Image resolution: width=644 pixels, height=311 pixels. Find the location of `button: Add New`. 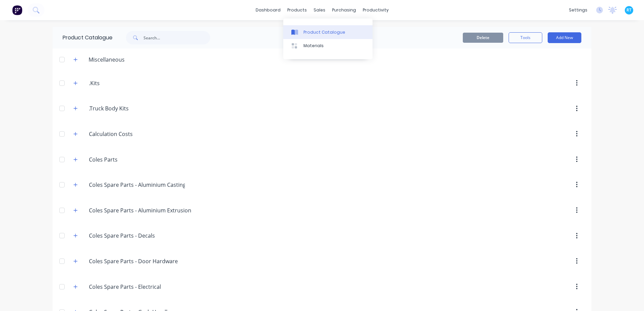

button: Add New is located at coordinates (564, 38).